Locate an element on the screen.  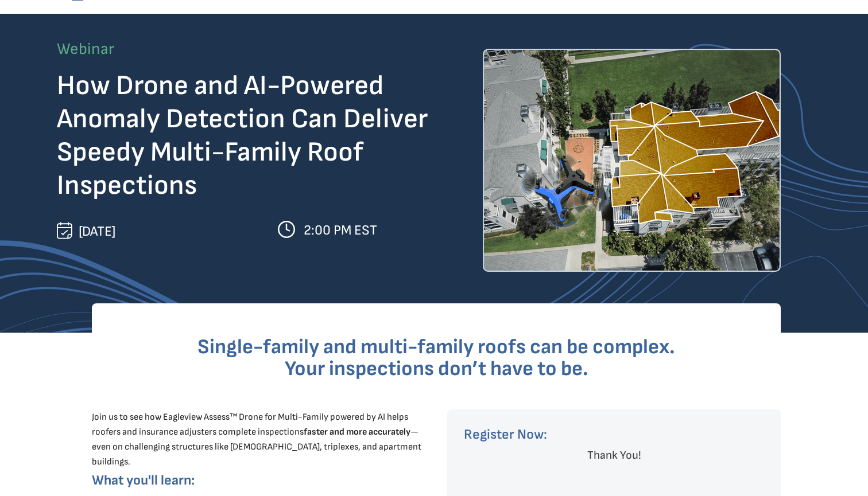
span: Your inspections don’t have to be. is located at coordinates (436, 369).